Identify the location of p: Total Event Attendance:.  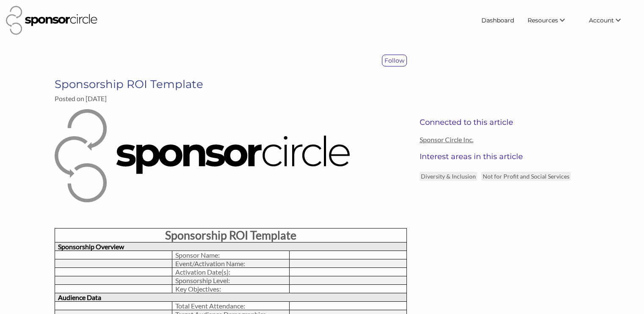
(231, 305).